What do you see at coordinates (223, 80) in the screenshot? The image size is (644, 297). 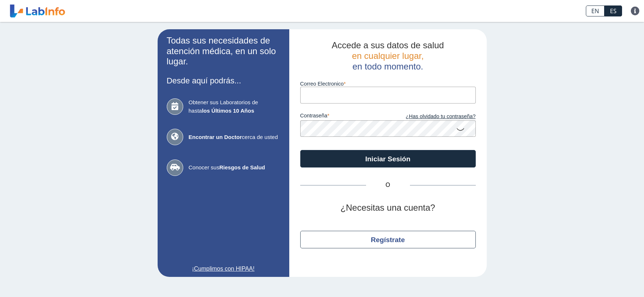 I see `h3: Desde aquí podrás...` at bounding box center [223, 80].